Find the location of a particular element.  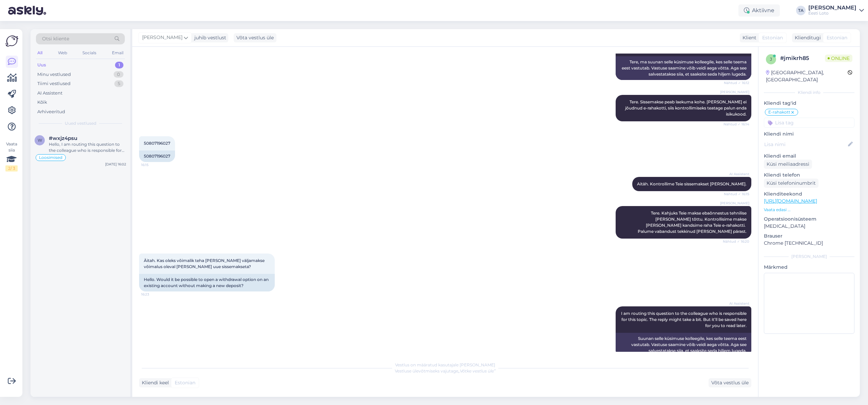

p: Kliendi telefon is located at coordinates (809, 175).